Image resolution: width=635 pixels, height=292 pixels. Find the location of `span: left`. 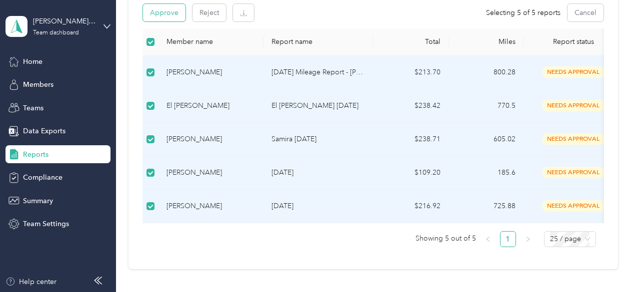

span: left is located at coordinates (488, 239).